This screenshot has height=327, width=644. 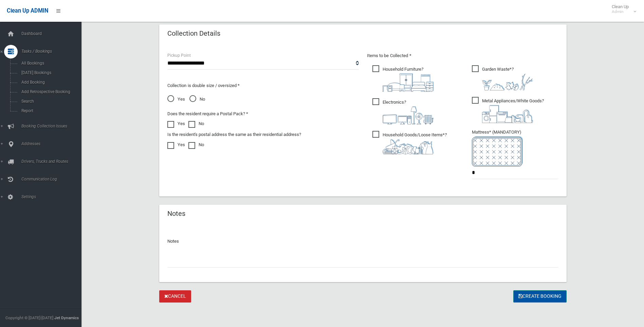 I want to click on img: 4fd8a5c772b2c999c83690221e5242e0.png, so click(x=508, y=82).